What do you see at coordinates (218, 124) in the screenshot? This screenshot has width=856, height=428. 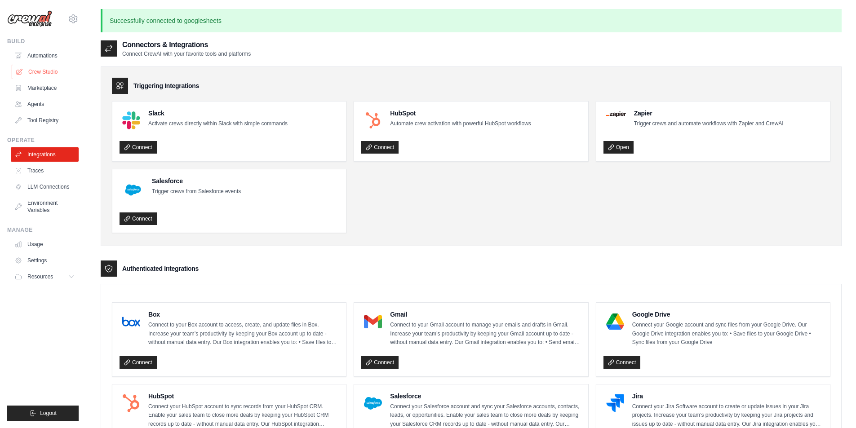 I see `p: Activate crews directly within Slack with simple commands` at bounding box center [218, 124].